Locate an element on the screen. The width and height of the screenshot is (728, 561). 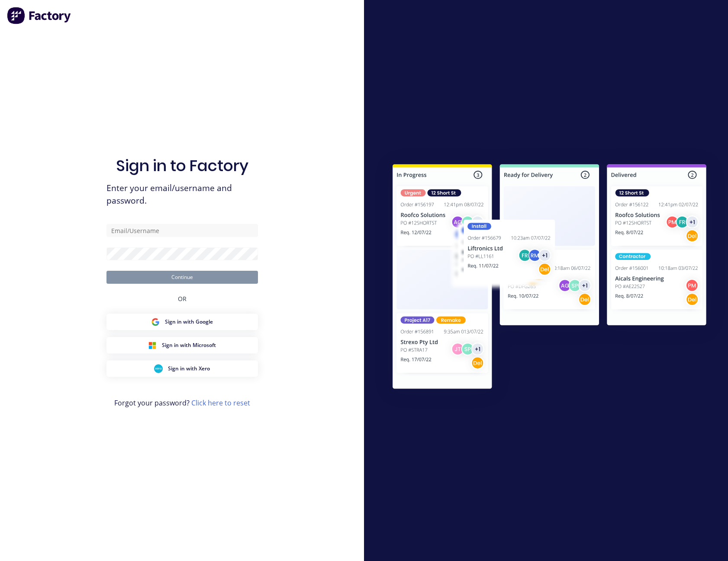
img: Factory is located at coordinates (39, 16).